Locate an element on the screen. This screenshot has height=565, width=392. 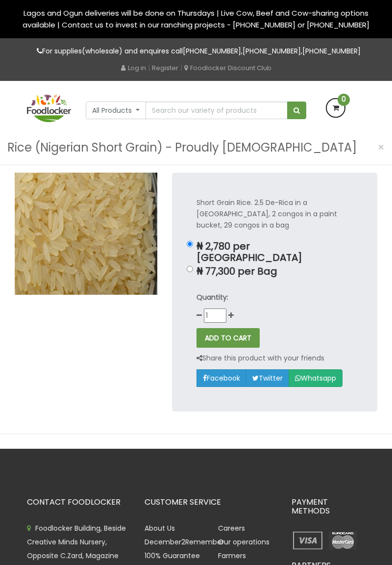
a: December2Remember is located at coordinates (184, 542).